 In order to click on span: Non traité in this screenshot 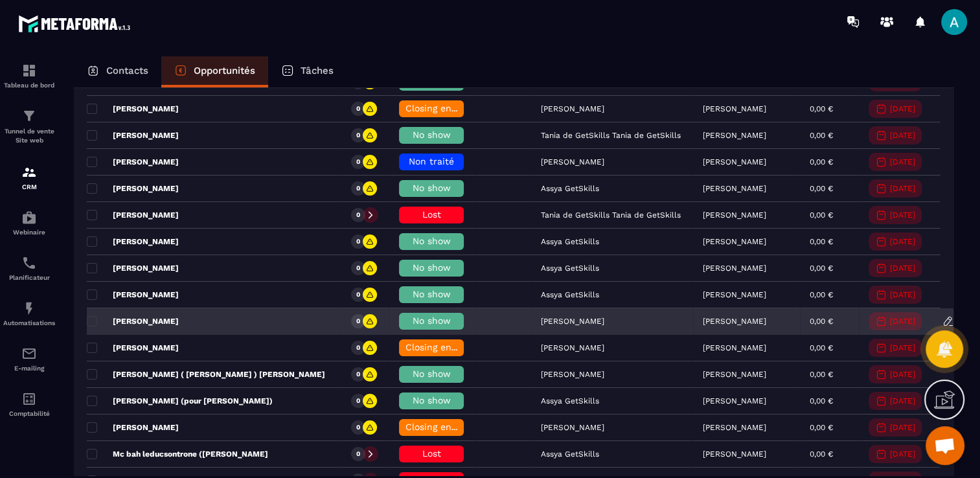, I will do `click(431, 162)`.